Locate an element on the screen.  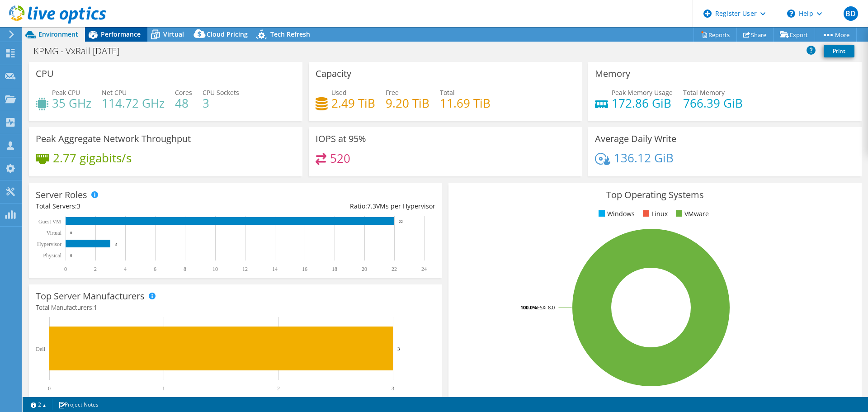
span: 1 is located at coordinates (95, 307).